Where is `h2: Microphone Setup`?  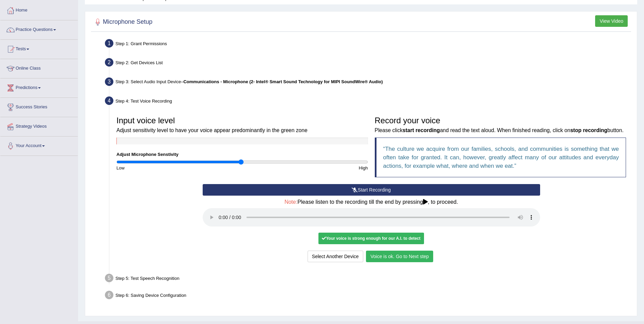
h2: Microphone Setup is located at coordinates (123, 22).